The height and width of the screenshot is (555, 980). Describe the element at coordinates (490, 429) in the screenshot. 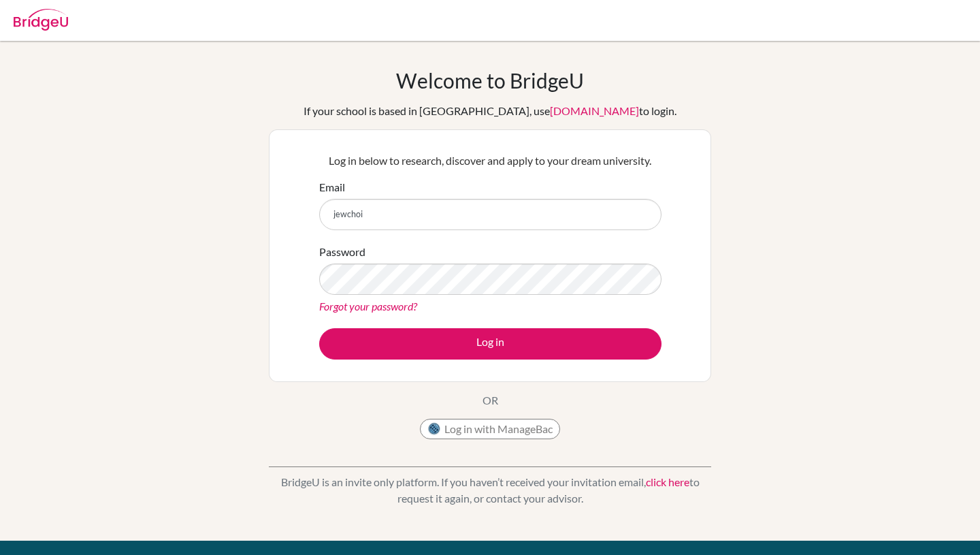

I see `button: Log in with ManageBac` at that location.